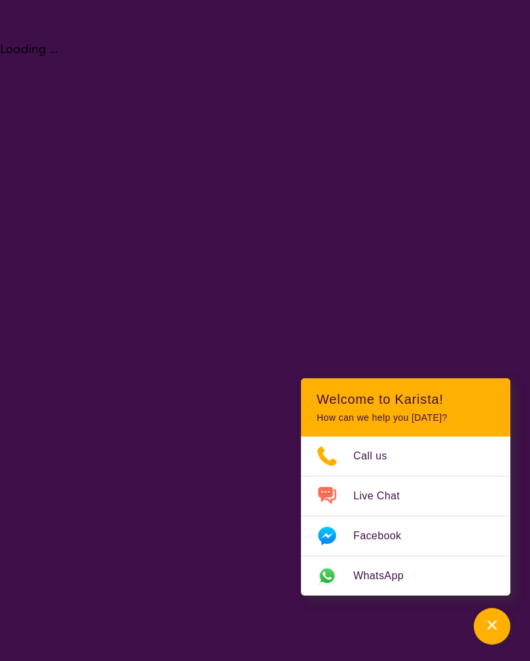  Describe the element at coordinates (378, 456) in the screenshot. I see `span: Call us` at that location.